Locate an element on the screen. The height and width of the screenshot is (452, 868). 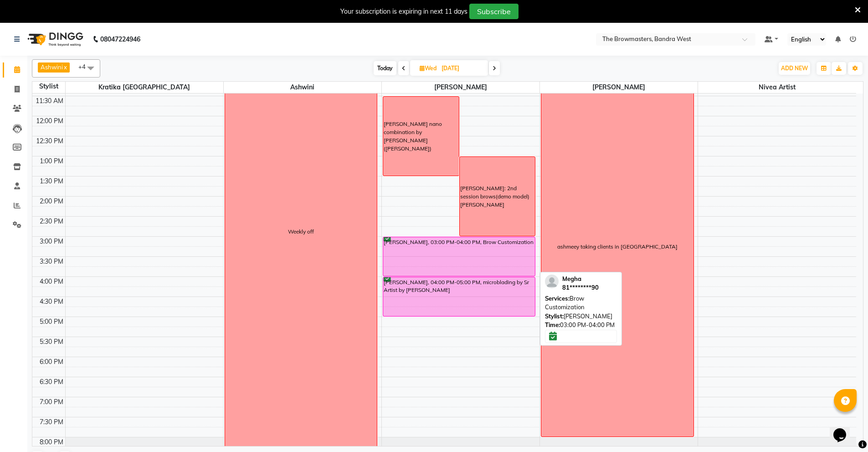
div: Stylist is located at coordinates (49, 86).